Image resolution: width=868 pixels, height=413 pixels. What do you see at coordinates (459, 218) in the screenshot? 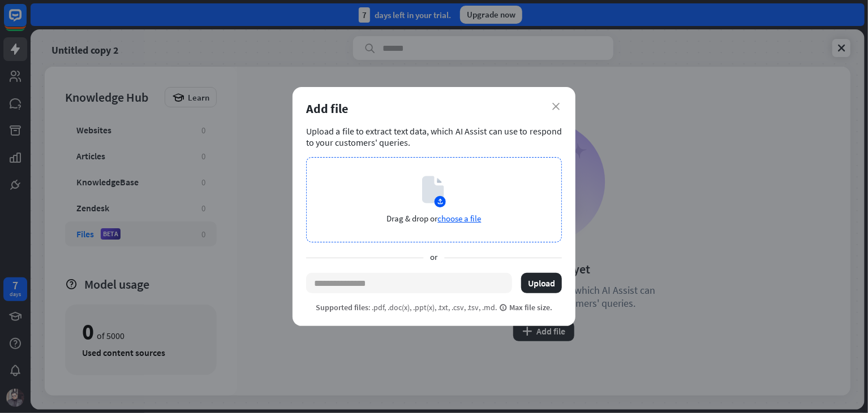
I see `span: choose a file` at bounding box center [459, 218].